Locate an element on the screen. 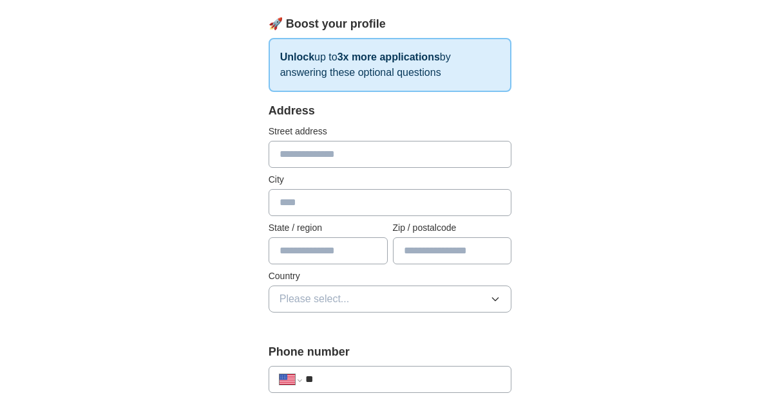  p: up to by answering these optional questions is located at coordinates (390, 65).